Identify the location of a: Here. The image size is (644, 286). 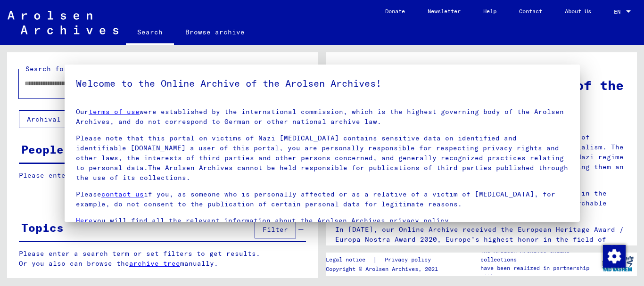
(84, 220).